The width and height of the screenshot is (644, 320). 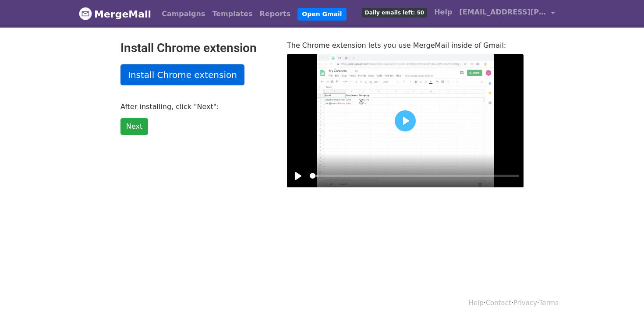 What do you see at coordinates (182, 75) in the screenshot?
I see `a: Install Chrome extension` at bounding box center [182, 75].